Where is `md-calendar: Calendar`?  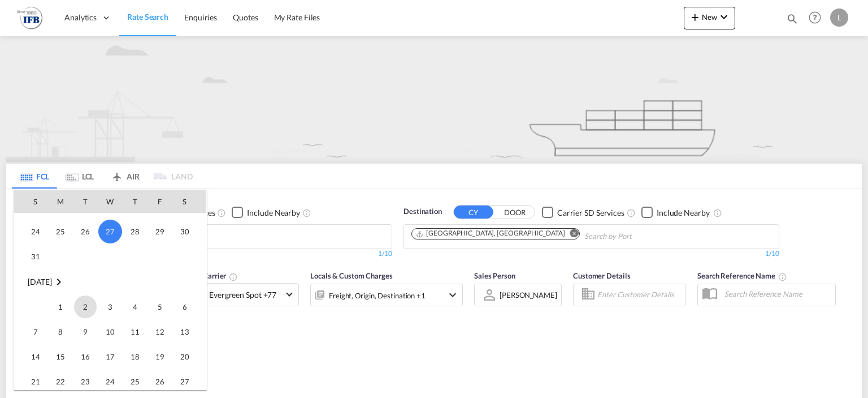 md-calendar: Calendar is located at coordinates (110, 289).